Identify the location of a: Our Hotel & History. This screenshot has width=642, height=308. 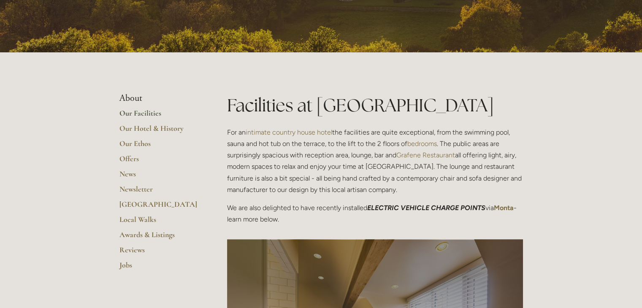
(160, 131).